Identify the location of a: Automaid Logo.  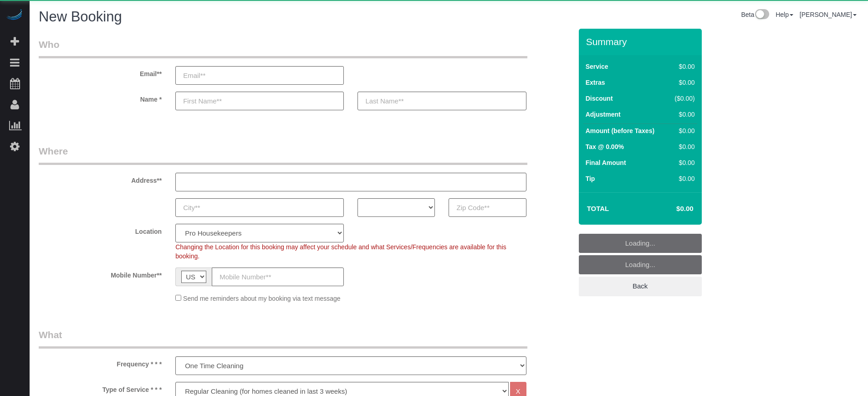
(15, 16).